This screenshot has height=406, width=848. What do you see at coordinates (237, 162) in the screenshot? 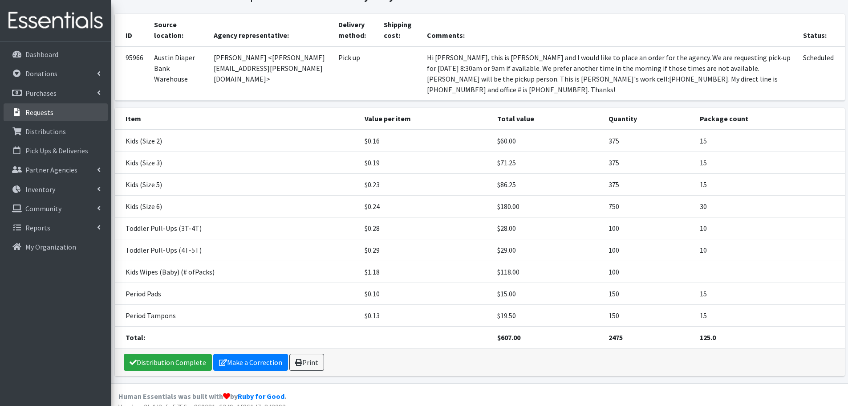
I see `td: Kids (Size 3)` at bounding box center [237, 162].